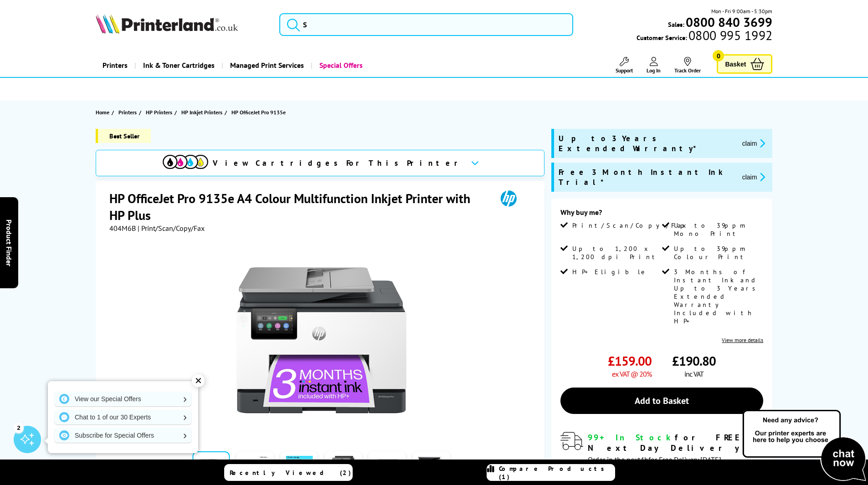 This screenshot has width=868, height=485. I want to click on a: 0800 840 3699, so click(728, 21).